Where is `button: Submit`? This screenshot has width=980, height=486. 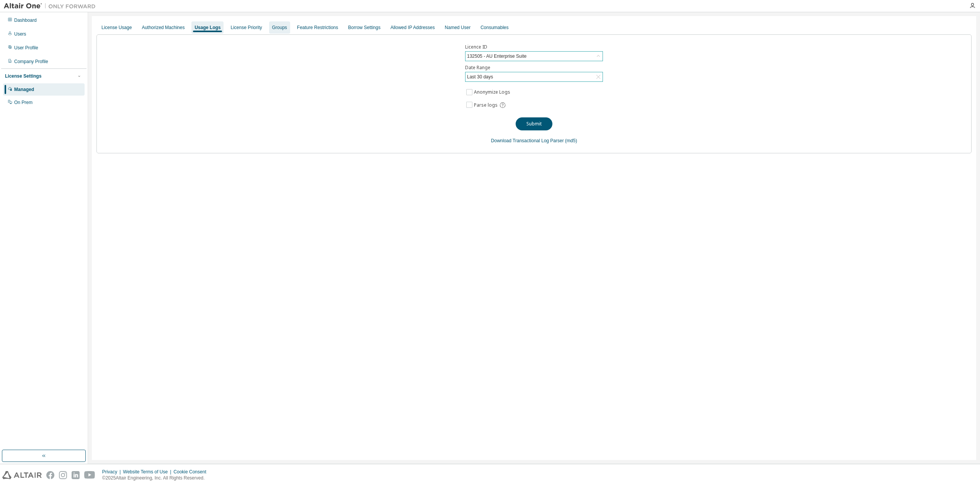
button: Submit is located at coordinates (534, 124).